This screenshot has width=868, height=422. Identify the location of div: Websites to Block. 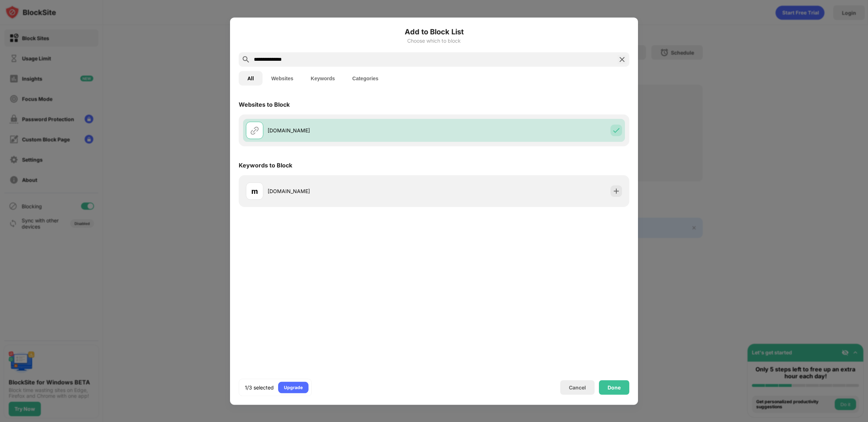
(264, 105).